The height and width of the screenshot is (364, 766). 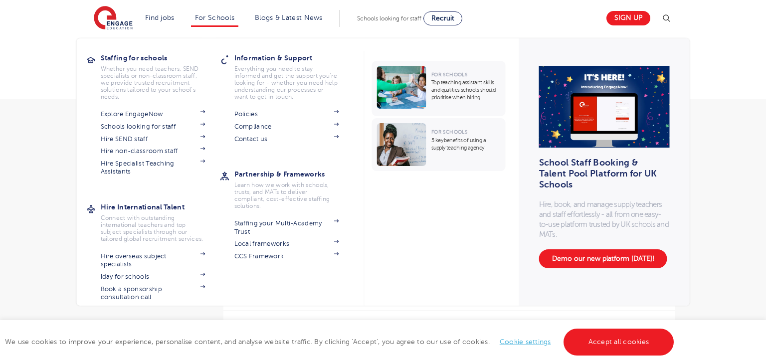 What do you see at coordinates (153, 228) in the screenshot?
I see `p: Connect with outstanding international teachers and top subject specialists through our tailored ...` at bounding box center [153, 228].